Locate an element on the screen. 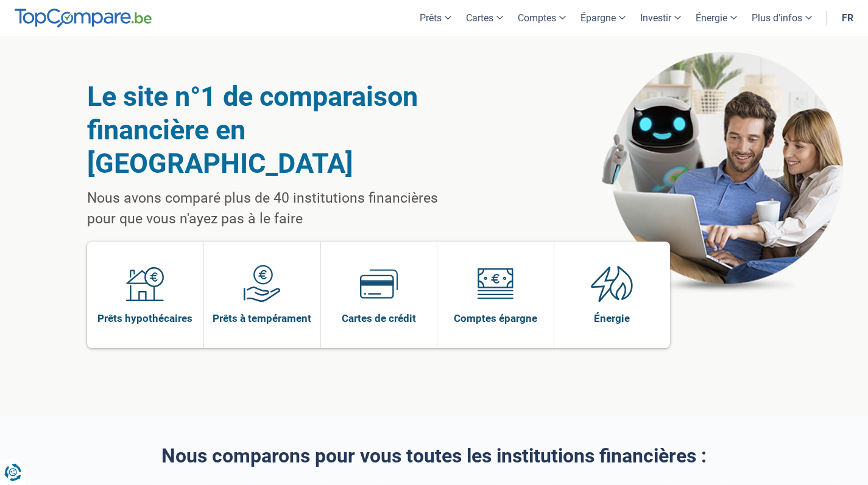  span: Prêts à tempérament is located at coordinates (262, 318).